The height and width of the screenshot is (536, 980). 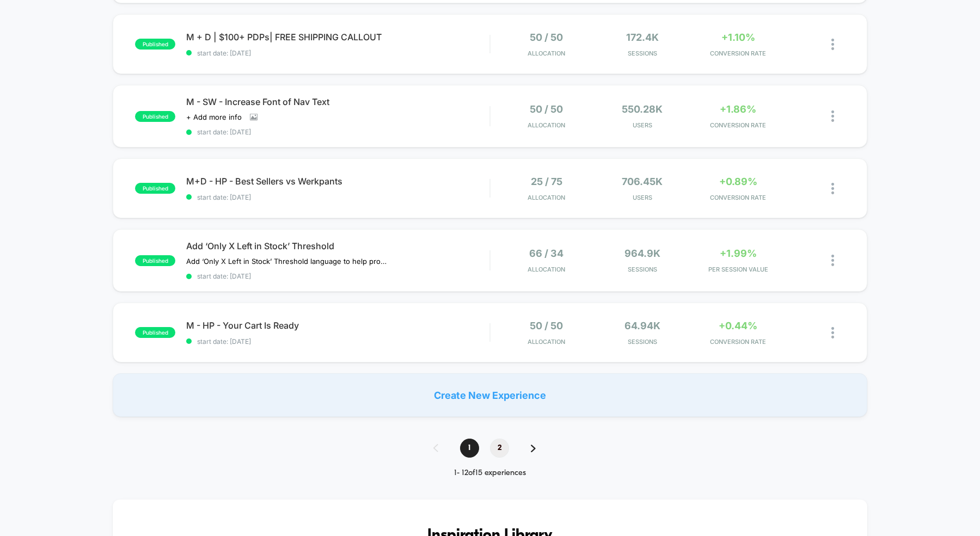 What do you see at coordinates (337, 102) in the screenshot?
I see `span: M - SW - Increase Font of Nav Text` at bounding box center [337, 102].